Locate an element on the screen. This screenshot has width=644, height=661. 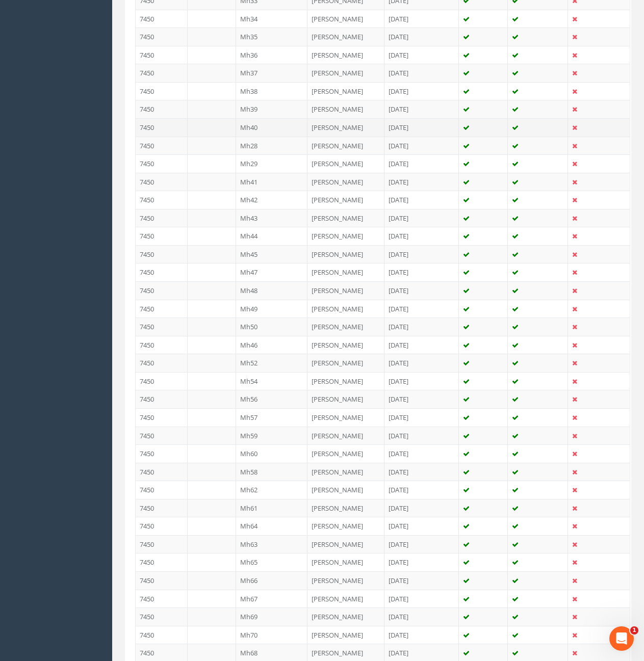
td: Mh56 is located at coordinates (271, 399).